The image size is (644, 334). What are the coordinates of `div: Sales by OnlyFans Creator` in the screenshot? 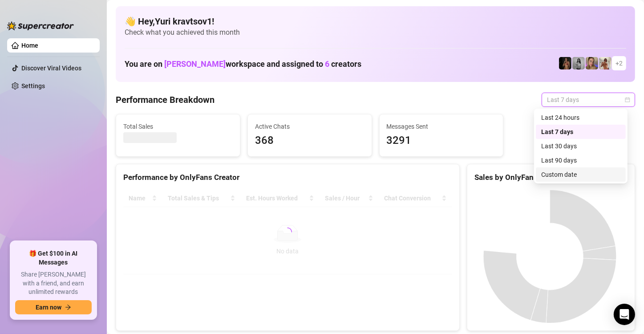 It's located at (551, 177).